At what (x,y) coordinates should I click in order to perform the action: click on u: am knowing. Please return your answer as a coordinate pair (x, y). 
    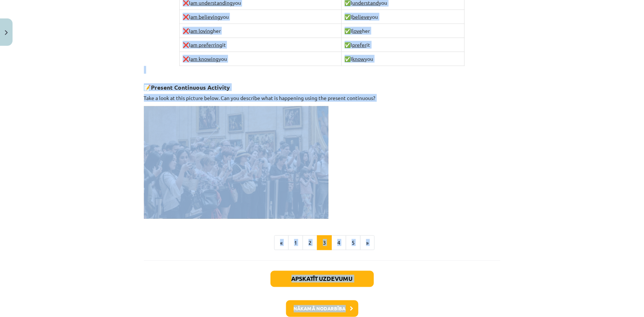
    Looking at the image, I should click on (205, 59).